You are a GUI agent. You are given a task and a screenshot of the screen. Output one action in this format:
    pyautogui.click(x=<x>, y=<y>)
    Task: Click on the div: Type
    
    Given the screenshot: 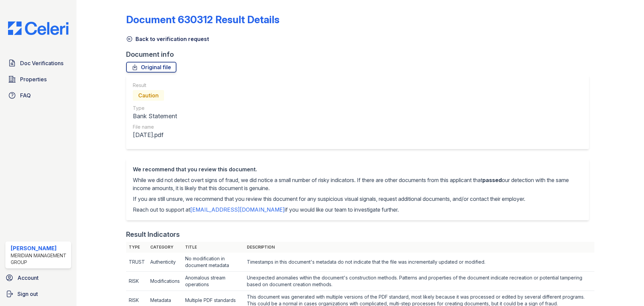 What is the action you would take?
    pyautogui.click(x=155, y=108)
    